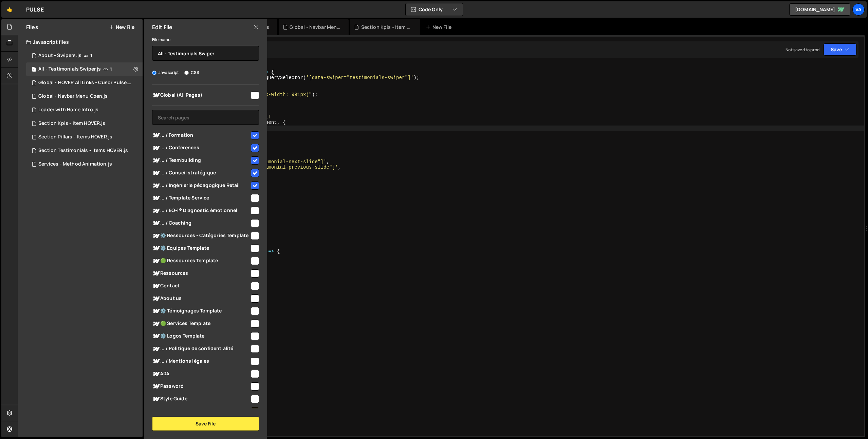 The width and height of the screenshot is (868, 439). Describe the element at coordinates (201, 374) in the screenshot. I see `span: 404` at that location.